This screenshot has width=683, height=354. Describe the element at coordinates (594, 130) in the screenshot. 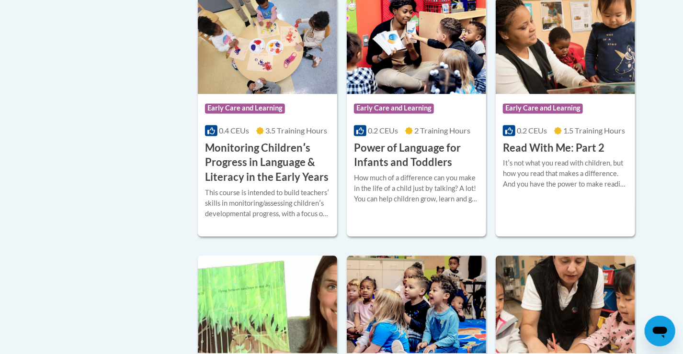

I see `span: 1.5 Training Hours` at that location.